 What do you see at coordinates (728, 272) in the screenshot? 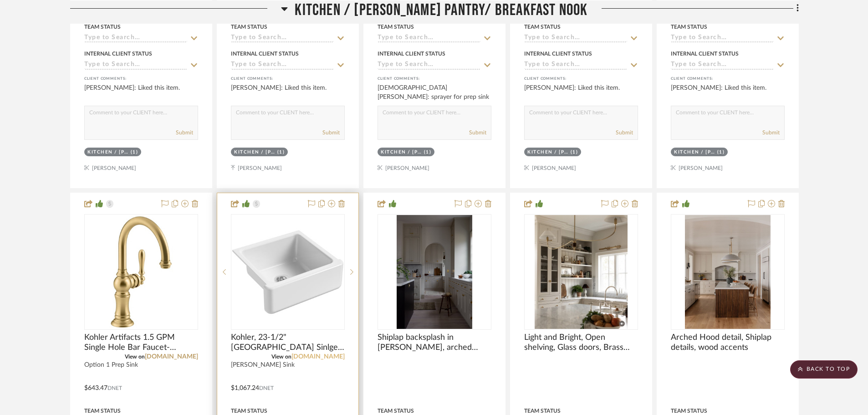
I see `img: Arched Hood detail, Shiplap details, wood accents` at bounding box center [728, 272].